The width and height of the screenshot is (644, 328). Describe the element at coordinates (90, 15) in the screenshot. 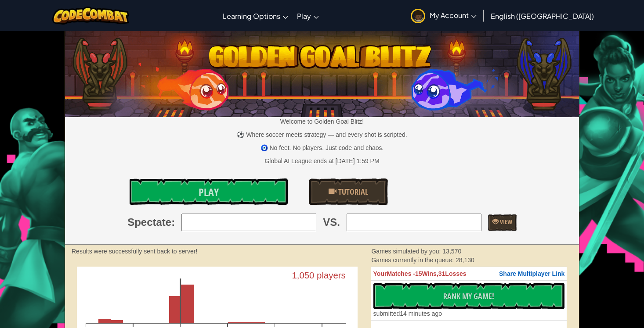

I see `img: CodeCombat logo` at that location.